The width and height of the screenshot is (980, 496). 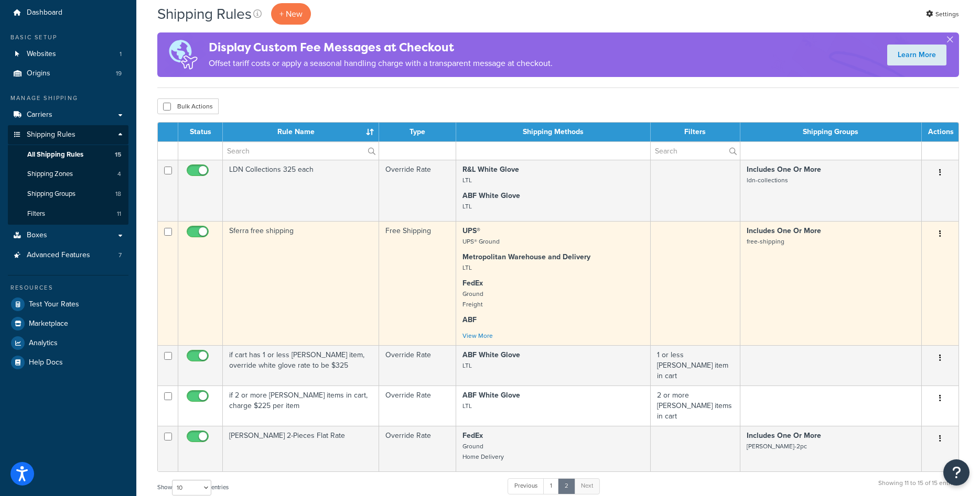 I want to click on h1: Shipping Rules, so click(x=204, y=14).